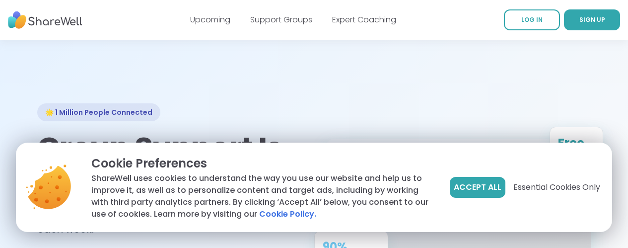 This screenshot has height=248, width=628. What do you see at coordinates (170, 163) in the screenshot?
I see `h1: Group Support Is` at bounding box center [170, 163].